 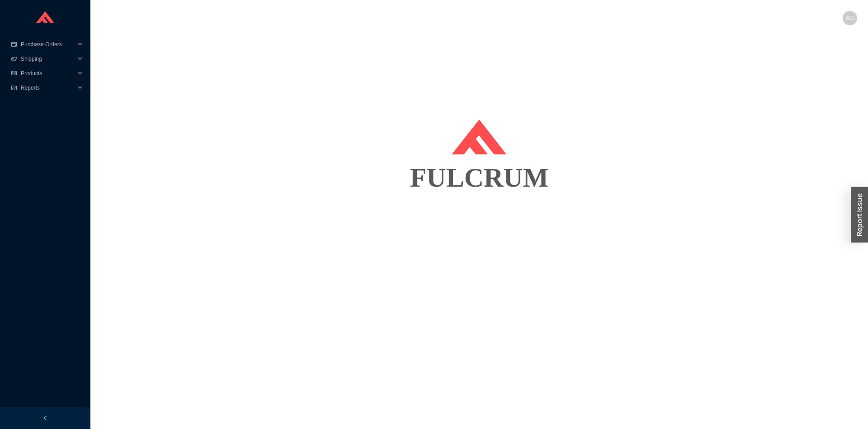 I want to click on div: FULCRUM, so click(x=479, y=177).